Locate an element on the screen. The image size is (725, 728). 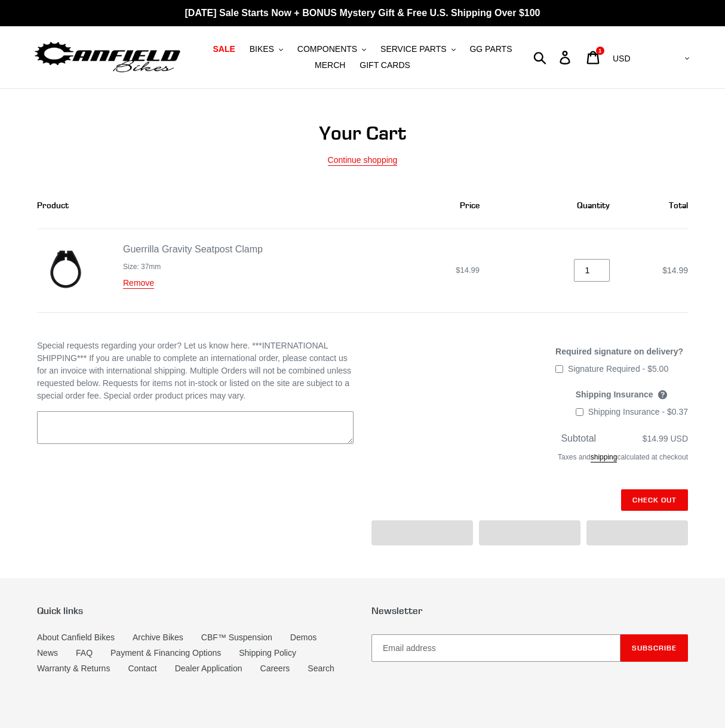
a: SALE is located at coordinates (223, 49).